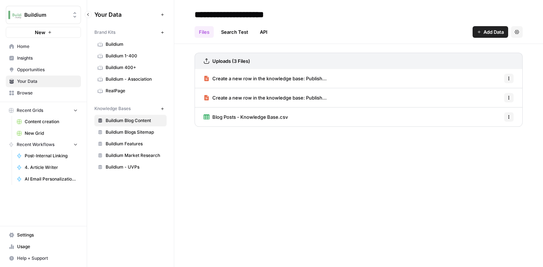 This screenshot has height=267, width=543. Describe the element at coordinates (134, 144) in the screenshot. I see `span: Buildium Features` at that location.